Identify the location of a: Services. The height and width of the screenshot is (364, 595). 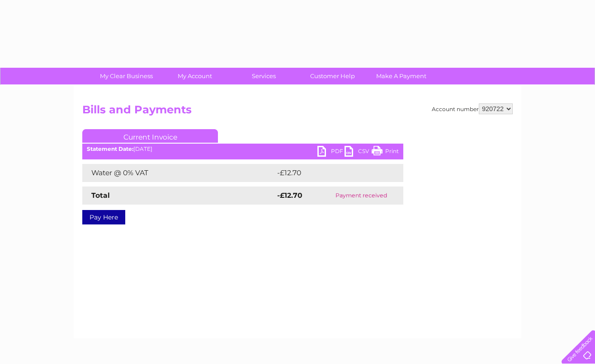
(263, 76).